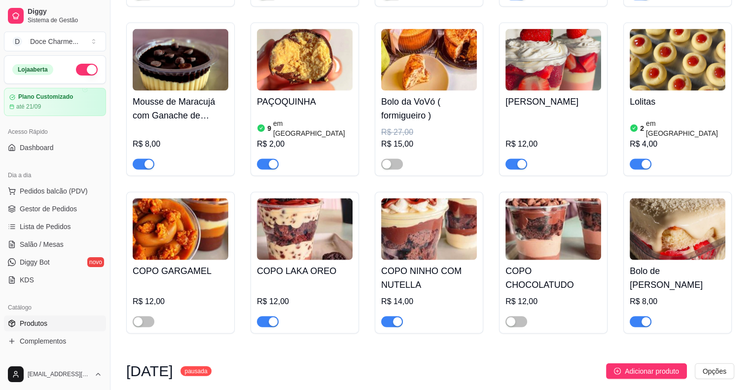 The width and height of the screenshot is (750, 390). What do you see at coordinates (65, 12) in the screenshot?
I see `span: Diggy` at bounding box center [65, 12].